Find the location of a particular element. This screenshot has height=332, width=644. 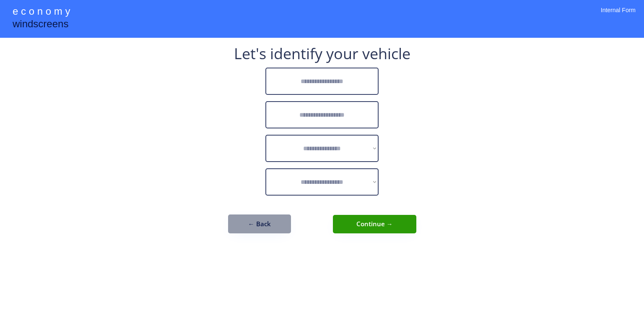

div: windscreens is located at coordinates (40, 25).